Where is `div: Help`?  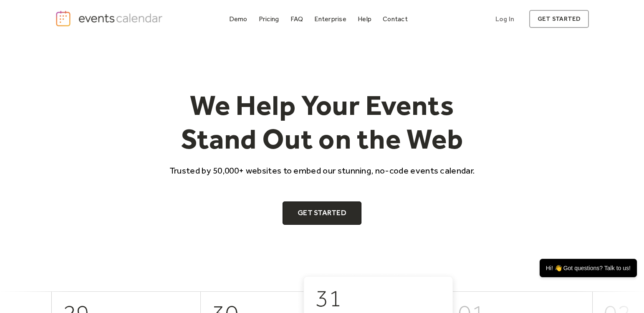
div: Help is located at coordinates (364, 19).